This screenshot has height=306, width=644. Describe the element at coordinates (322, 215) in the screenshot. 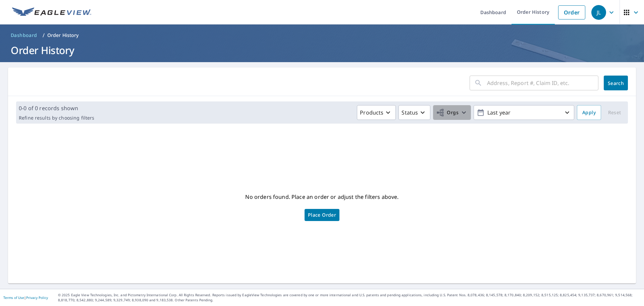

I see `span: Place Order` at that location.